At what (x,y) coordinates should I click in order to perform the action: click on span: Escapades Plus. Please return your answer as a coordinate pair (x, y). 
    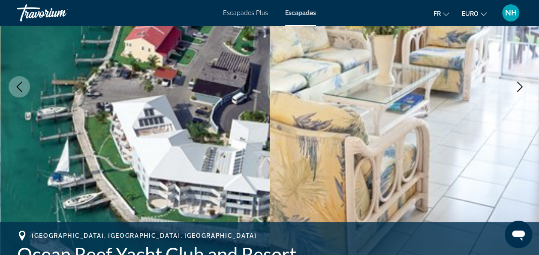
    Looking at the image, I should click on (245, 13).